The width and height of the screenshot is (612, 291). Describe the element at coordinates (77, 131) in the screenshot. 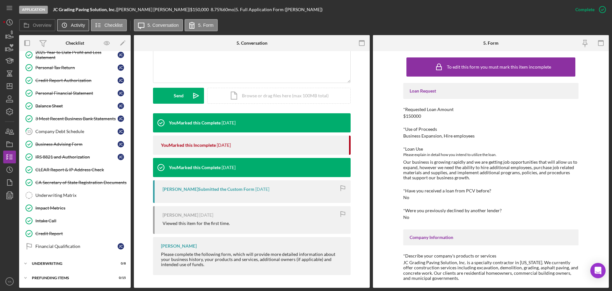

I see `div: Company Debt Schedule` at that location.